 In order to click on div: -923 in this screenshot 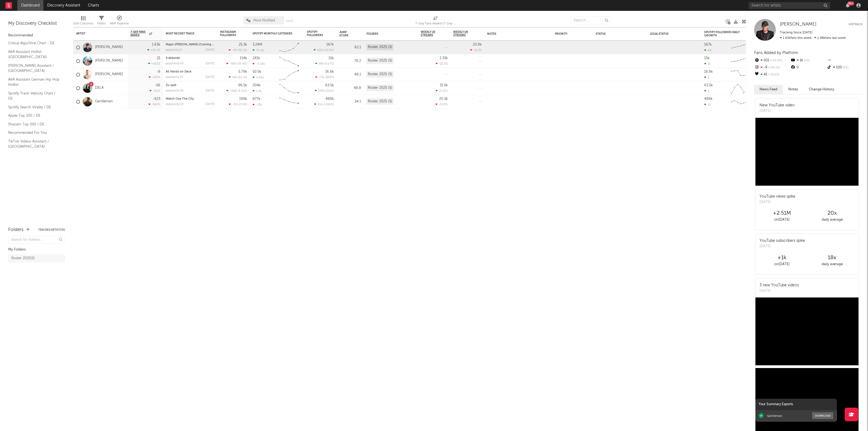, I will do `click(156, 99)`.